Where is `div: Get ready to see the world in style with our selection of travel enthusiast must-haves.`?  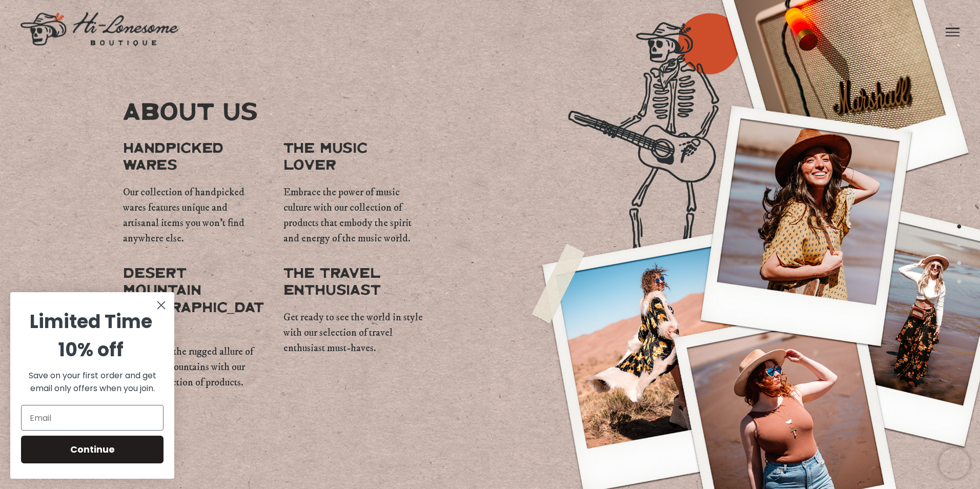
div: Get ready to see the world in style with our selection of travel enthusiast must-haves. is located at coordinates (355, 333).